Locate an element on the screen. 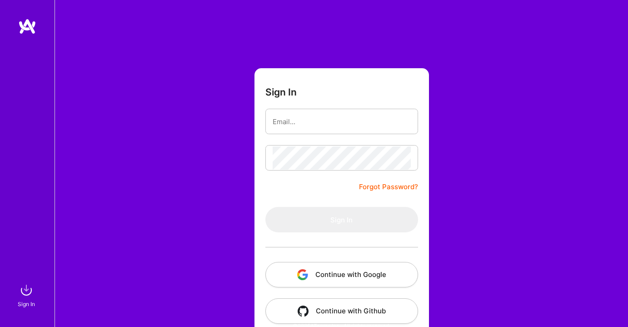 This screenshot has height=327, width=628. div: Sign In is located at coordinates (26, 303).